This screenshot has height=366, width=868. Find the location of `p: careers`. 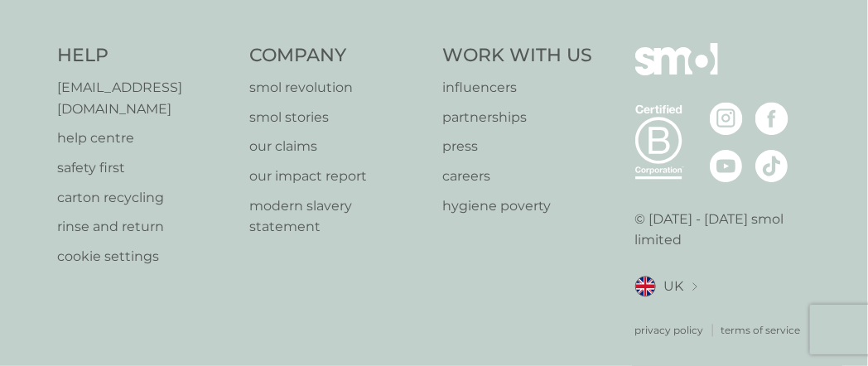

p: careers is located at coordinates (517, 177).